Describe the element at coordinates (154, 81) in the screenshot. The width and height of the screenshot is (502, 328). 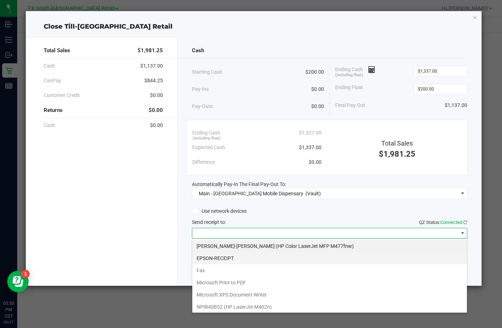
I see `span: $844.25` at that location.